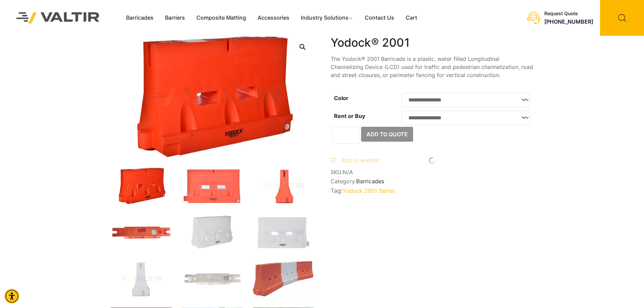 This screenshot has width=644, height=308. What do you see at coordinates (432, 181) in the screenshot?
I see `span: Category:` at bounding box center [432, 181].